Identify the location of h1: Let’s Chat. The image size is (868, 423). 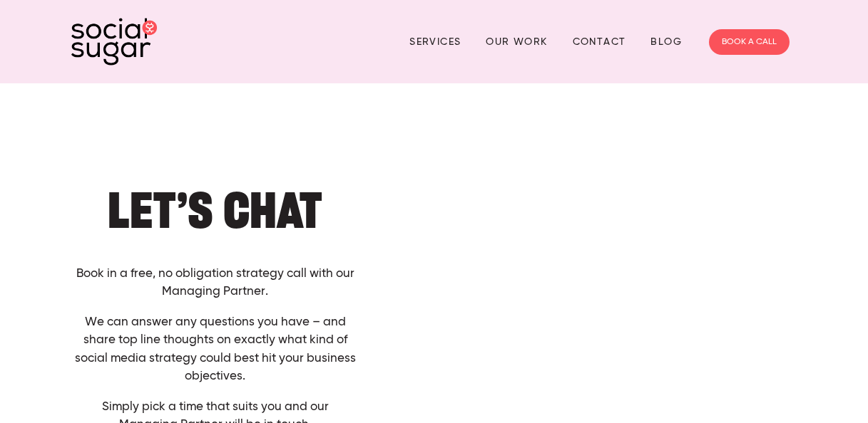
(215, 210).